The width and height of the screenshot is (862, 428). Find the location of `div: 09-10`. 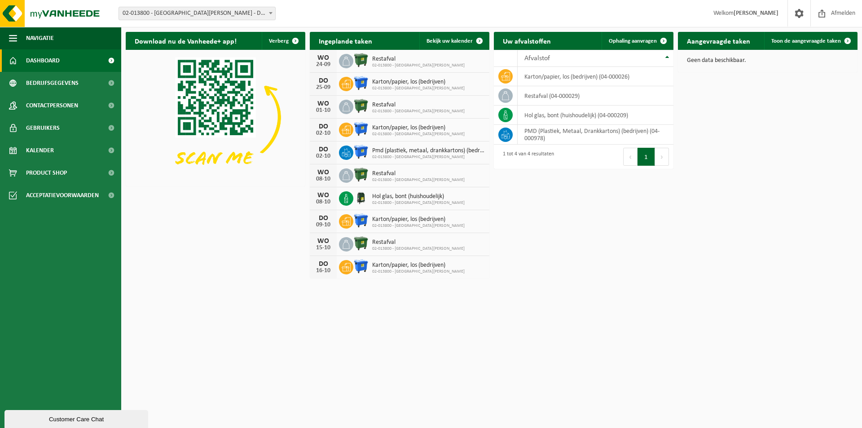

div: 09-10 is located at coordinates (323, 225).